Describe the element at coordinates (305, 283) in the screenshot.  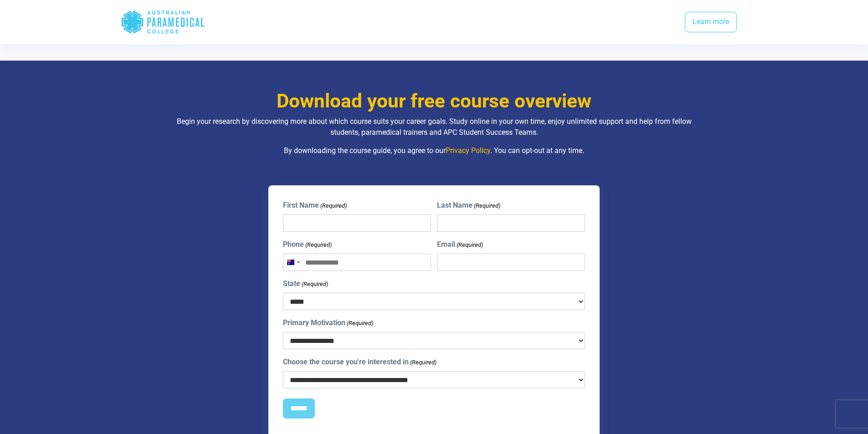
I see `label: State` at that location.